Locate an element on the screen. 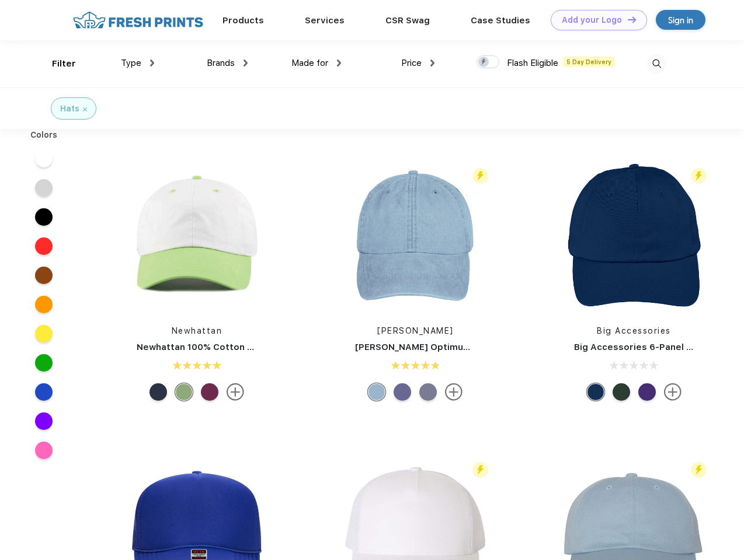 This screenshot has height=560, width=744. div: White Mulberry is located at coordinates (210, 392).